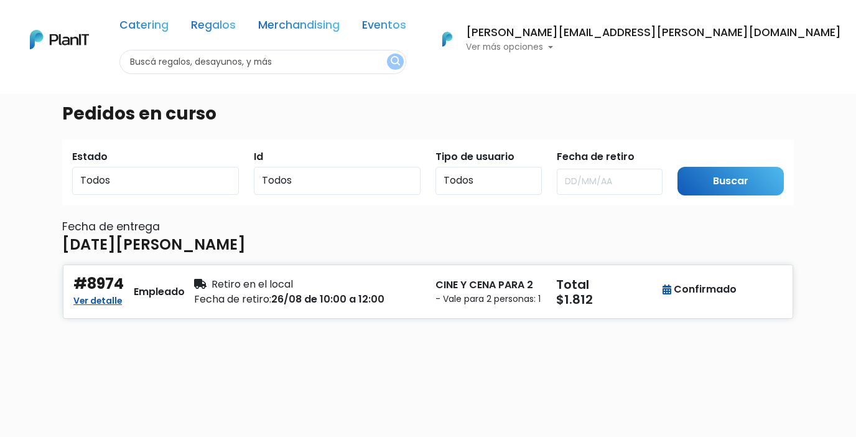 The image size is (856, 437). Describe the element at coordinates (699, 289) in the screenshot. I see `div: Confirmado` at that location.